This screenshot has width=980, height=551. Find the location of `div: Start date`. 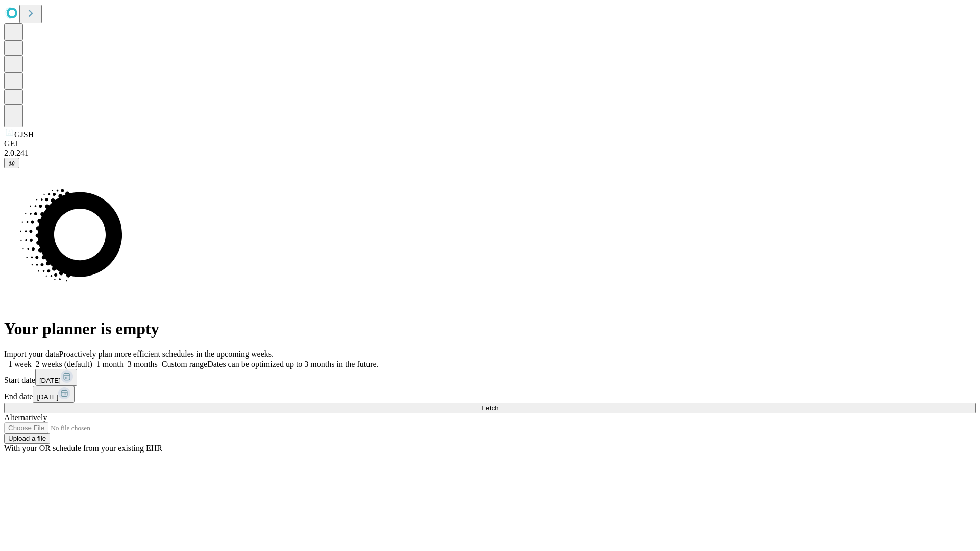

div: Start date is located at coordinates (490, 377).